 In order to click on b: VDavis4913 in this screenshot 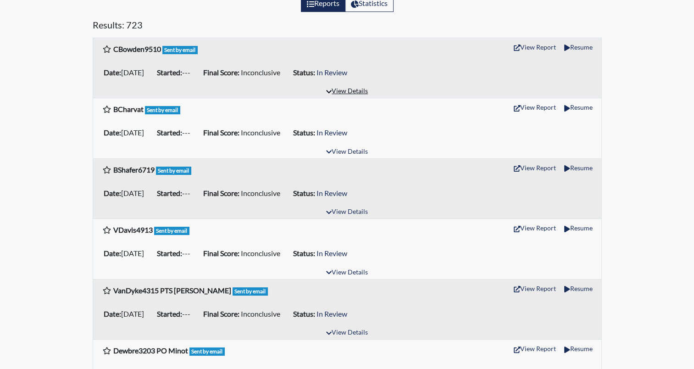, I will do `click(133, 229)`.